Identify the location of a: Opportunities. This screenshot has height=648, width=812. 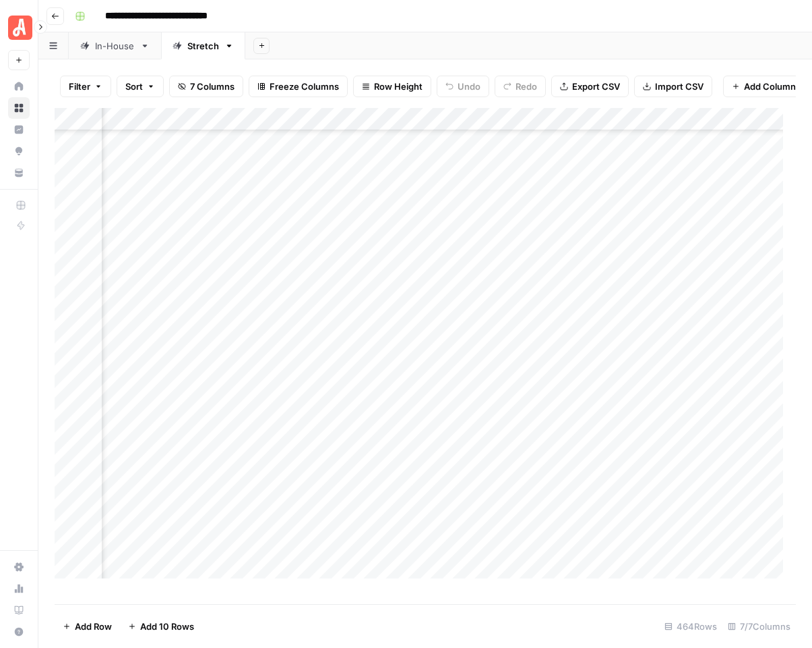
(19, 151).